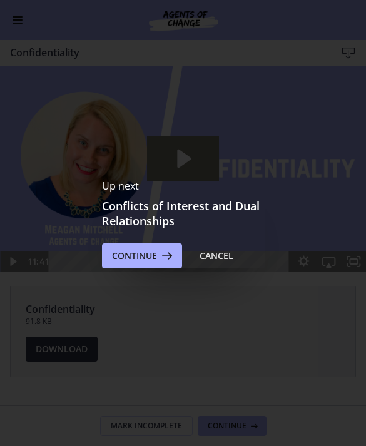 Image resolution: width=366 pixels, height=446 pixels. What do you see at coordinates (134, 256) in the screenshot?
I see `span: Continue` at bounding box center [134, 256].